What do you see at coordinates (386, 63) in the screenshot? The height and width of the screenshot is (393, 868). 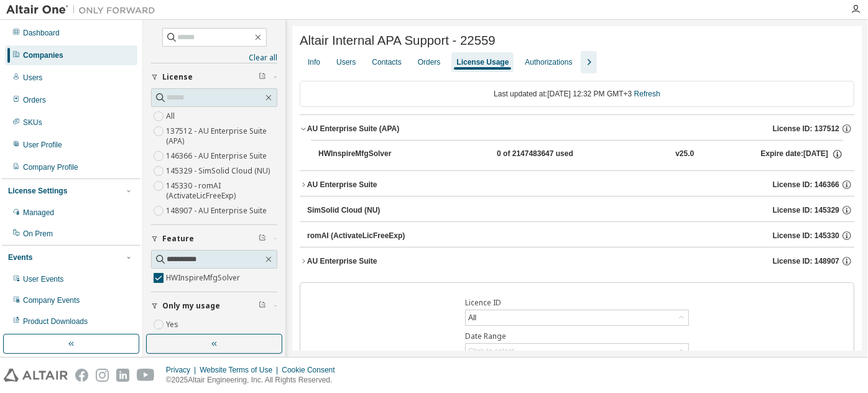 I see `div: Contacts` at bounding box center [386, 63].